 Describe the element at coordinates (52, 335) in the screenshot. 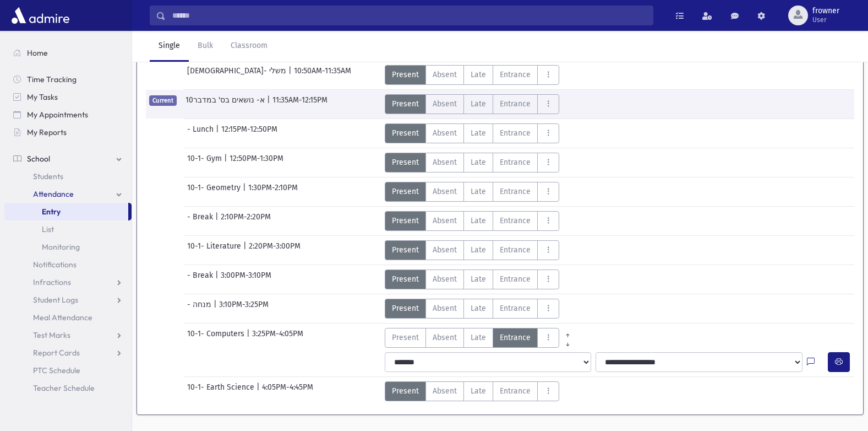

I see `span: Test Marks` at that location.